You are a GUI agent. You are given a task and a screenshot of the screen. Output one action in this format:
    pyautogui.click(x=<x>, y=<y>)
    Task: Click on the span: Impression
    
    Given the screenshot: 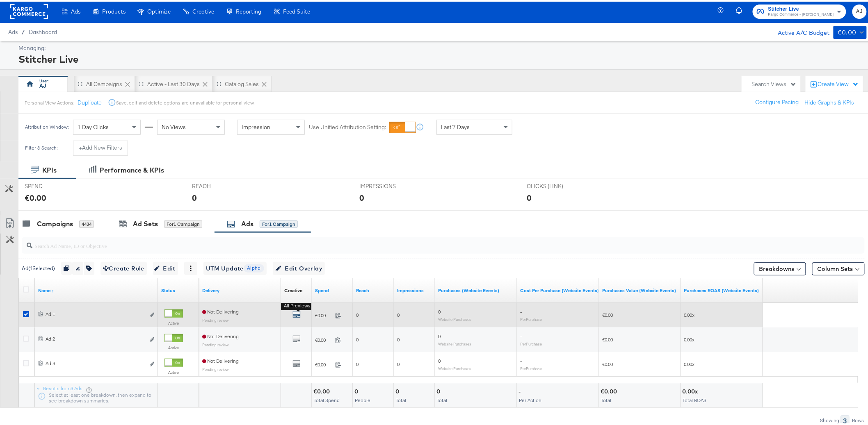 What is the action you would take?
    pyautogui.click(x=256, y=125)
    